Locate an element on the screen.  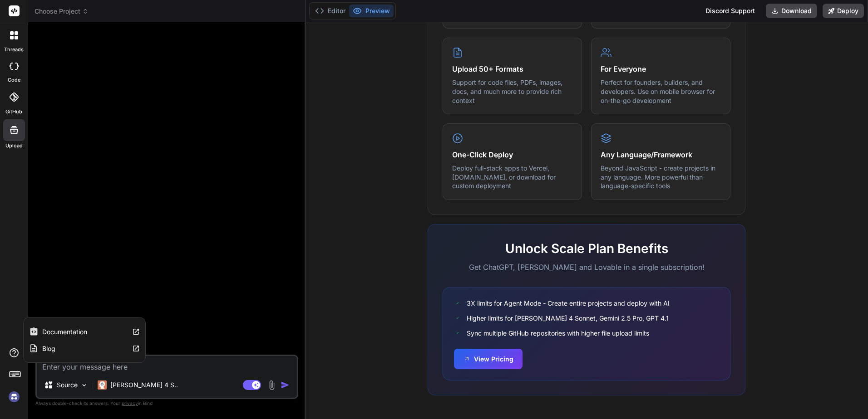
h2: Unlock Scale Plan Benefits is located at coordinates (587, 248).